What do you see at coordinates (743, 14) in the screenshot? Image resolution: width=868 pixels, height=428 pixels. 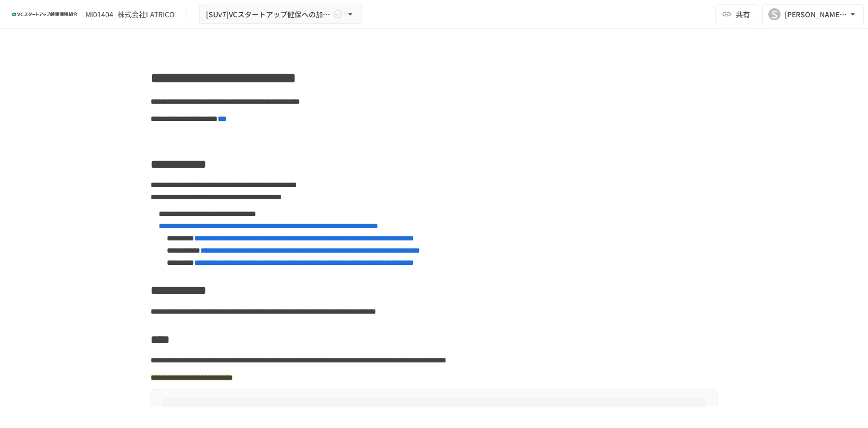 I see `span: 共有` at bounding box center [743, 14].